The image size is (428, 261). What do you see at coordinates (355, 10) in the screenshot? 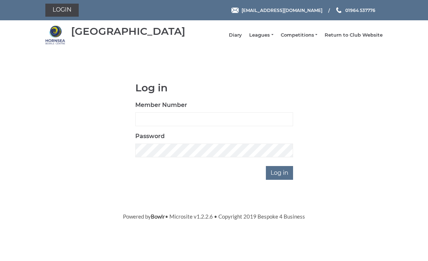
I see `a: Phone us 01964 537776` at bounding box center [355, 10].